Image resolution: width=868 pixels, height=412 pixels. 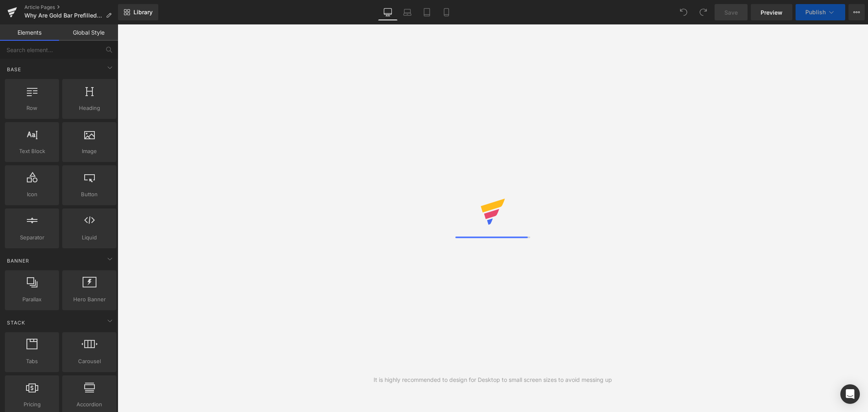 I want to click on a: New Library, so click(x=138, y=12).